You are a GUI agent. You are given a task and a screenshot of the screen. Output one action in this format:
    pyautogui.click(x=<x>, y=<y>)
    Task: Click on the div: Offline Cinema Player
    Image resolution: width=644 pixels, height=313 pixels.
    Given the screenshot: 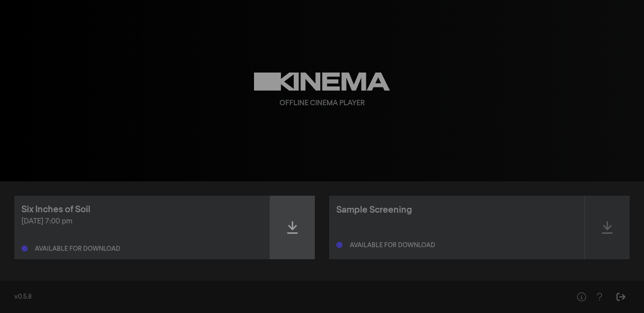 What is the action you would take?
    pyautogui.click(x=322, y=103)
    